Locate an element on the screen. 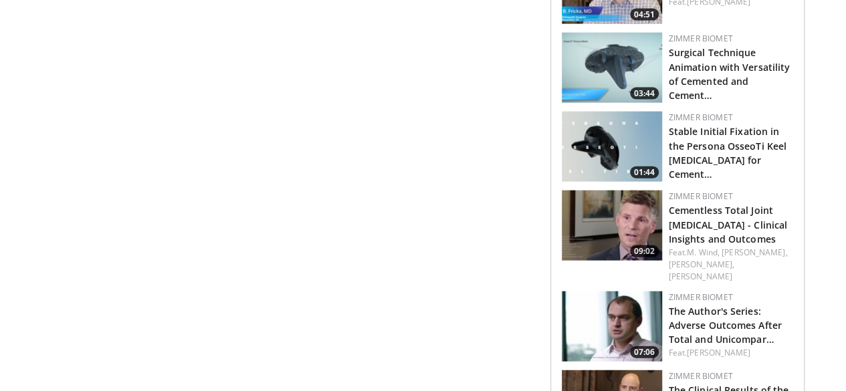 The width and height of the screenshot is (846, 391). span: 07:06 is located at coordinates (644, 352).